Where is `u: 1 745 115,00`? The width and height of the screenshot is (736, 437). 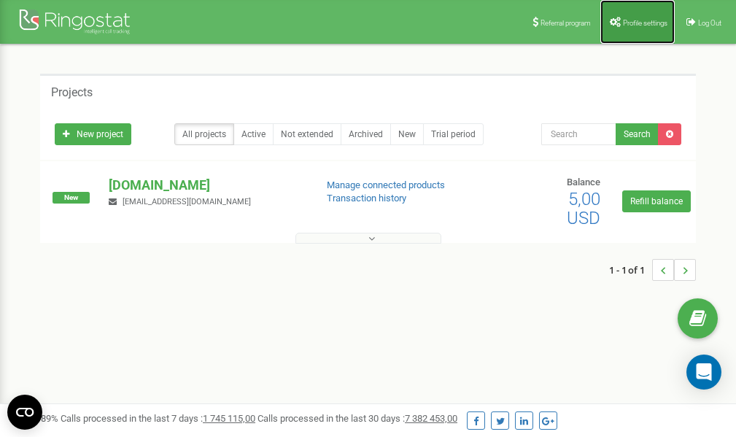
u: 1 745 115,00 is located at coordinates (229, 418).